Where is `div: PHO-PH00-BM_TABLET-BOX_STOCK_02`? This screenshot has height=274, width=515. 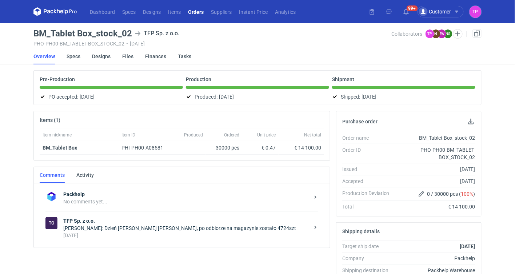
div: PHO-PH00-BM_TABLET-BOX_STOCK_02 is located at coordinates (435, 153).